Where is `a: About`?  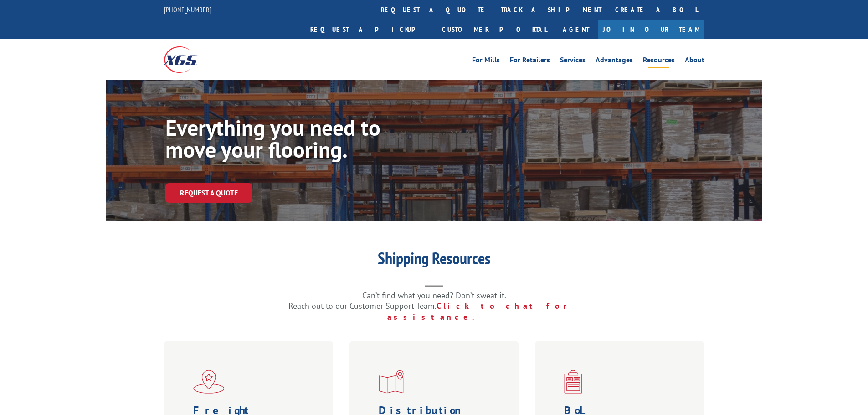
a: About is located at coordinates (695, 61).